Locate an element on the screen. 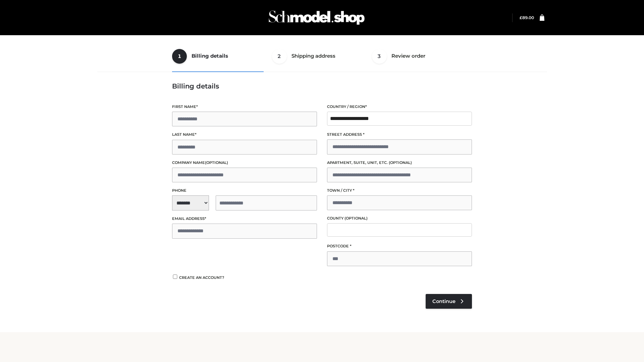 This screenshot has height=362, width=644. label: County is located at coordinates (400, 218).